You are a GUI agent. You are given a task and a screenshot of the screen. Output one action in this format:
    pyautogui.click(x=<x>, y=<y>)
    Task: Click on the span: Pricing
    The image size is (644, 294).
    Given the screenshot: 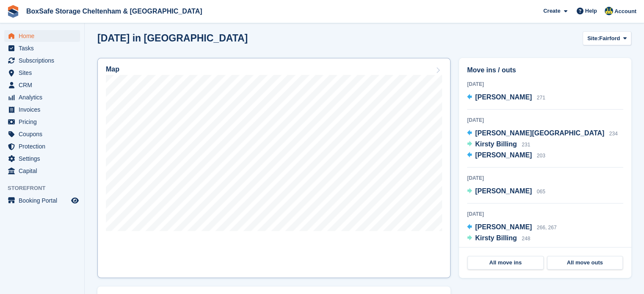 What is the action you would take?
    pyautogui.click(x=44, y=122)
    